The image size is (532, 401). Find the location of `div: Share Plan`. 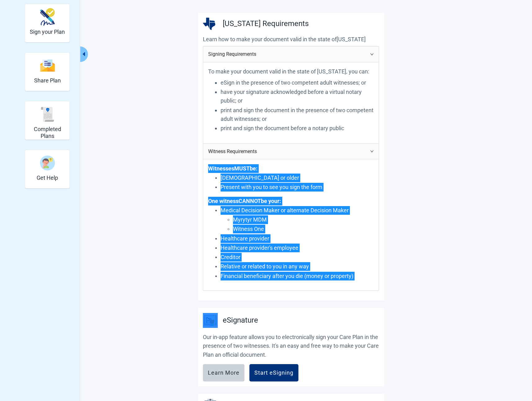

div: Share Plan is located at coordinates (47, 71).